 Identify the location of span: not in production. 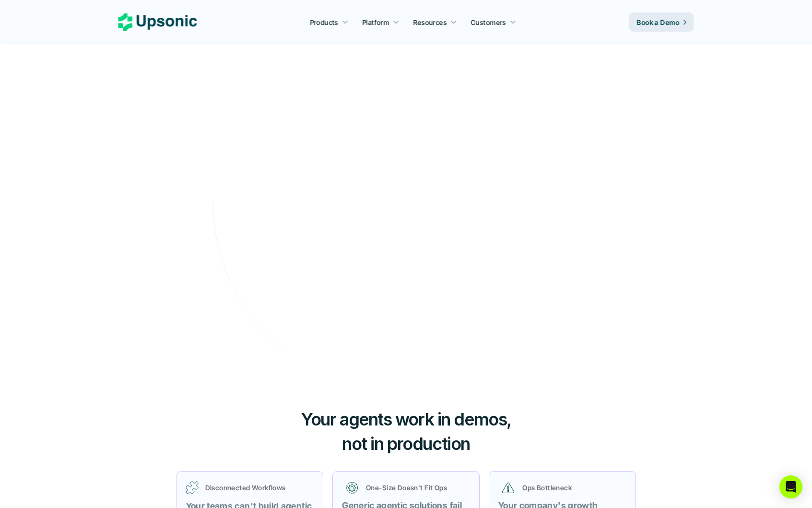
(406, 444).